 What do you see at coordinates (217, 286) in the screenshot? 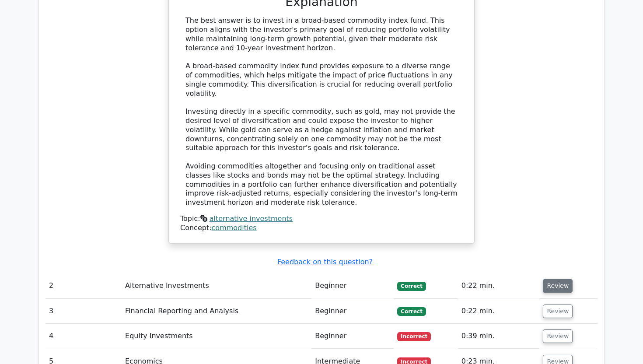
I see `td: Alternative Investments` at bounding box center [217, 286].